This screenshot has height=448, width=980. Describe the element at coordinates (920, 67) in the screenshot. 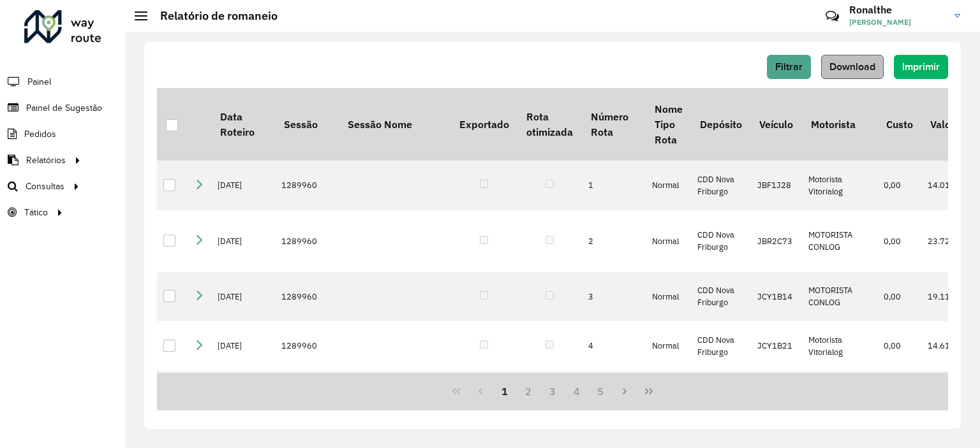

I see `button: Imprimir` at that location.